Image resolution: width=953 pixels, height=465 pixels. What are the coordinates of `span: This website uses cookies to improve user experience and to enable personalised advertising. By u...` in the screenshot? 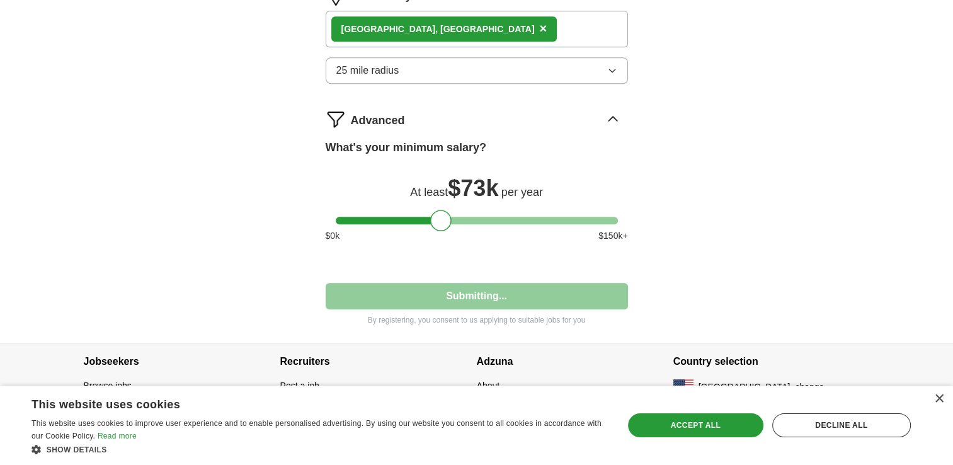 It's located at (316, 430).